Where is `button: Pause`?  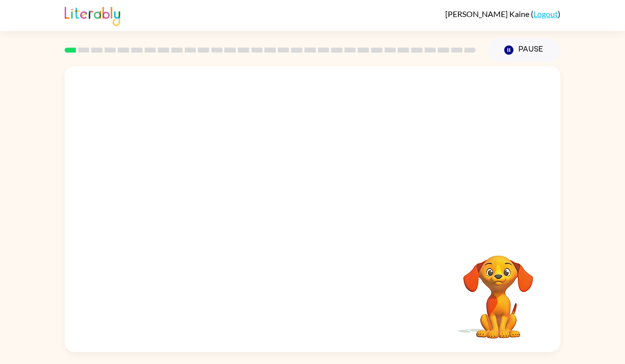
button: Pause is located at coordinates (523, 50).